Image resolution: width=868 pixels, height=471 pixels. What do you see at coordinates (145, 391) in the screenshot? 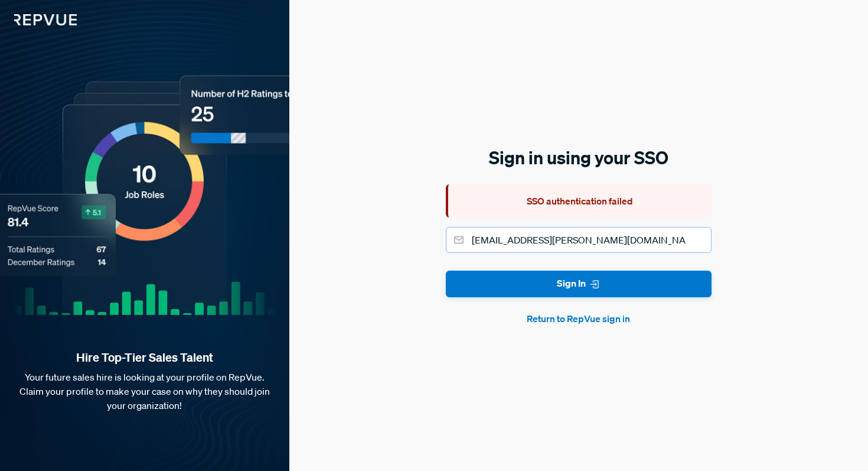
I see `p: Your future sales hire is looking at your profile on RepVue. Claim your profile to make your case...` at bounding box center [145, 391].